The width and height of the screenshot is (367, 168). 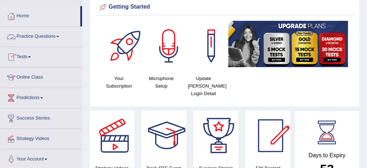 What do you see at coordinates (41, 158) in the screenshot?
I see `a: Your Account` at bounding box center [41, 158].